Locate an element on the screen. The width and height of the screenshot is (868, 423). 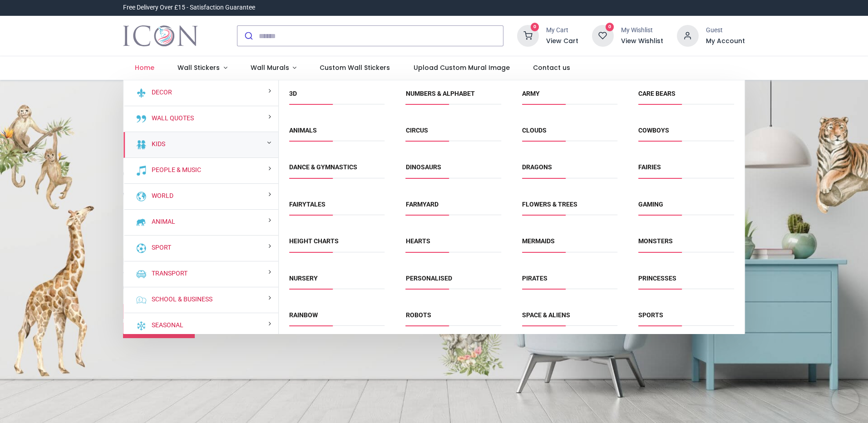
a: Robots is located at coordinates (418, 315).